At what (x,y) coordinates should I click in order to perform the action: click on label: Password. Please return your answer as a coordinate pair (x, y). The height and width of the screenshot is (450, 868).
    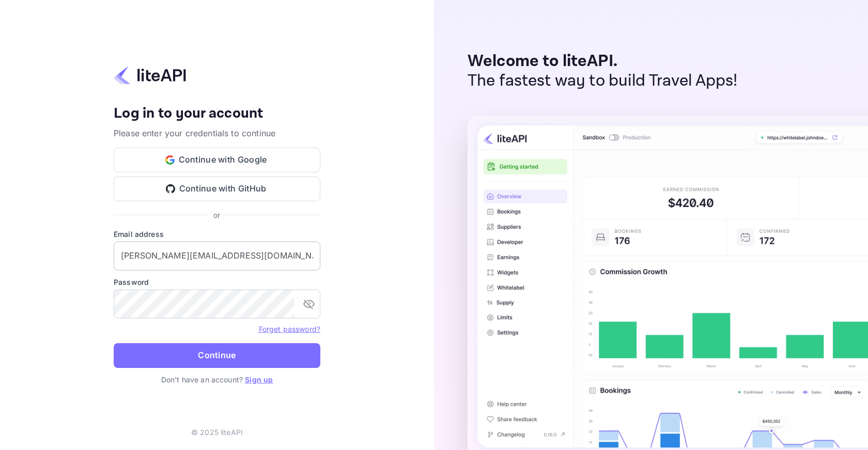
    Looking at the image, I should click on (217, 282).